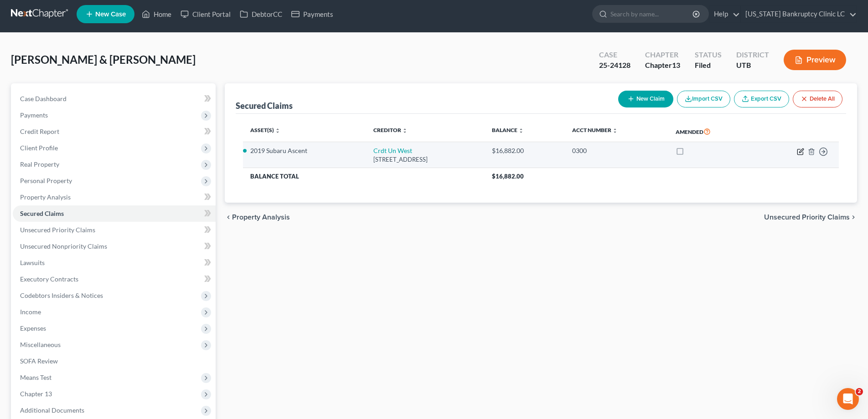  I want to click on span: New Case, so click(110, 14).